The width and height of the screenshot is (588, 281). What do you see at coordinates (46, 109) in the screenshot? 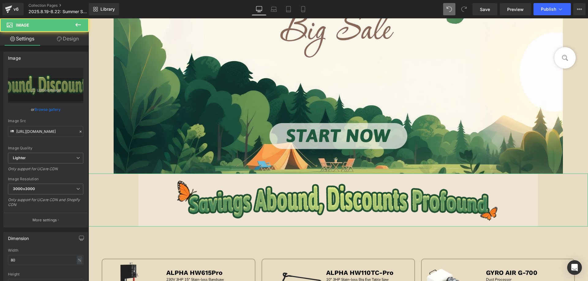
I see `div: or` at bounding box center [46, 109].